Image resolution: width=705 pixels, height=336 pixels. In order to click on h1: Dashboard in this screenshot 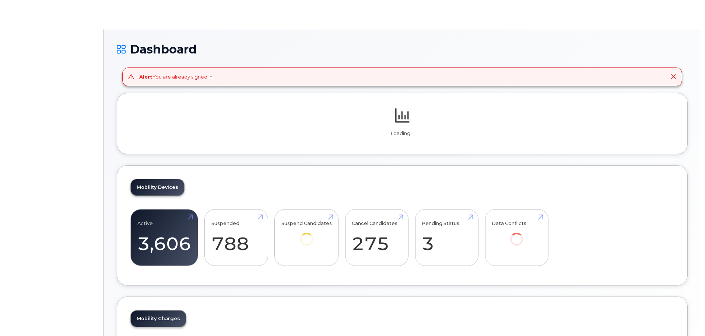, I will do `click(402, 49)`.